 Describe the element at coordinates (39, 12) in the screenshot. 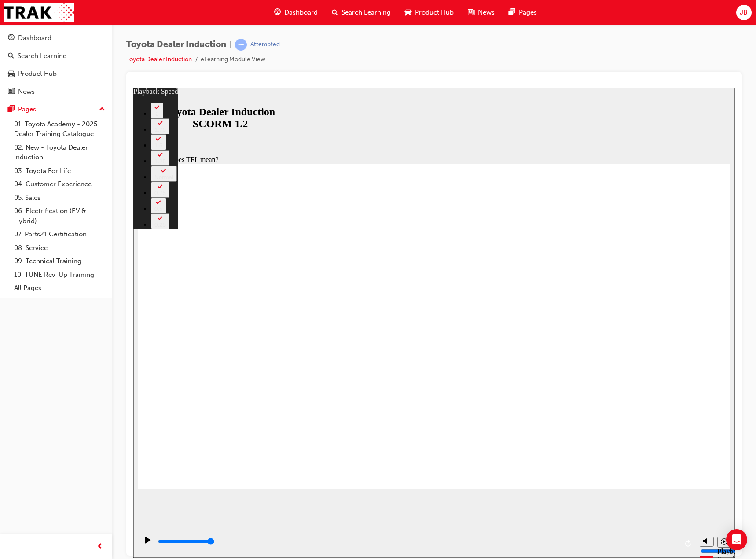

I see `a: Trak` at that location.